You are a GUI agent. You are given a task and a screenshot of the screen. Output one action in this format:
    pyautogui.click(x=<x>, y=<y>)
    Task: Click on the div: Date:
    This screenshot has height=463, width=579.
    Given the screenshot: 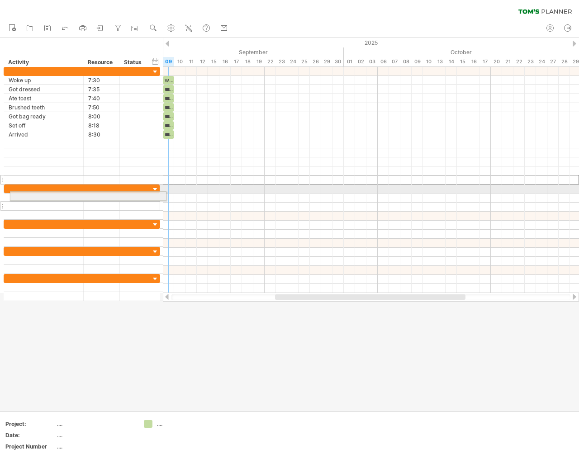 What is the action you would take?
    pyautogui.click(x=30, y=435)
    